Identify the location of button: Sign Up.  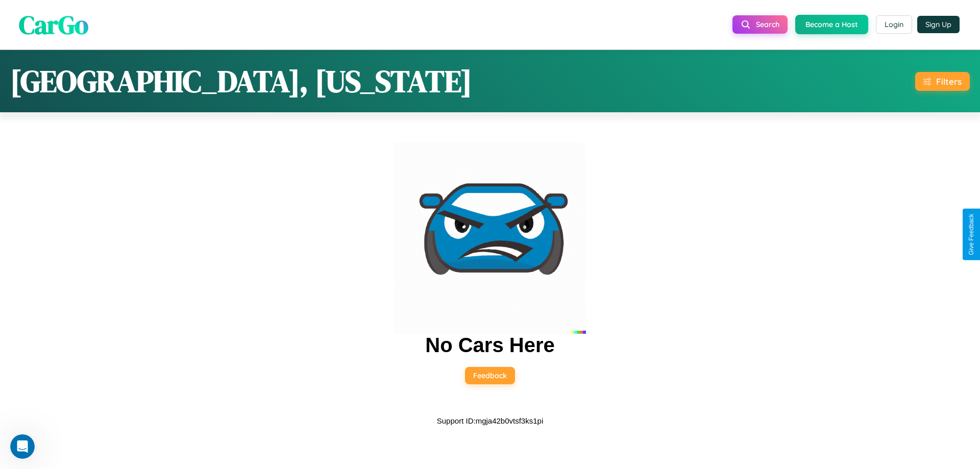
(938, 24).